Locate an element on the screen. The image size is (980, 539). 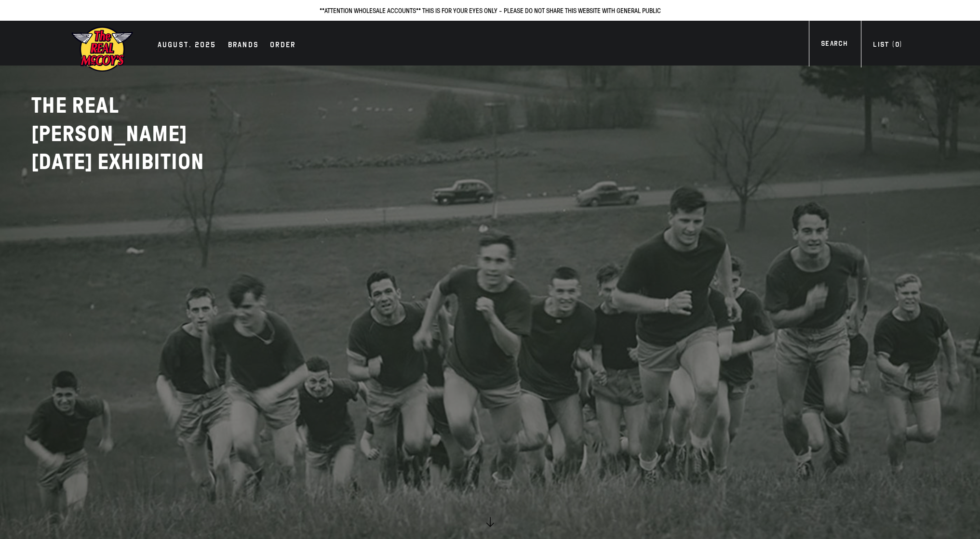
a: List (0) is located at coordinates (887, 46).